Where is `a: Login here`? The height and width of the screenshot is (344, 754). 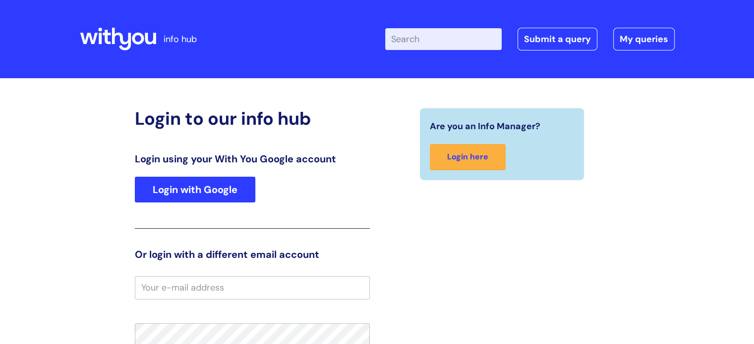
a: Login here is located at coordinates (467, 157).